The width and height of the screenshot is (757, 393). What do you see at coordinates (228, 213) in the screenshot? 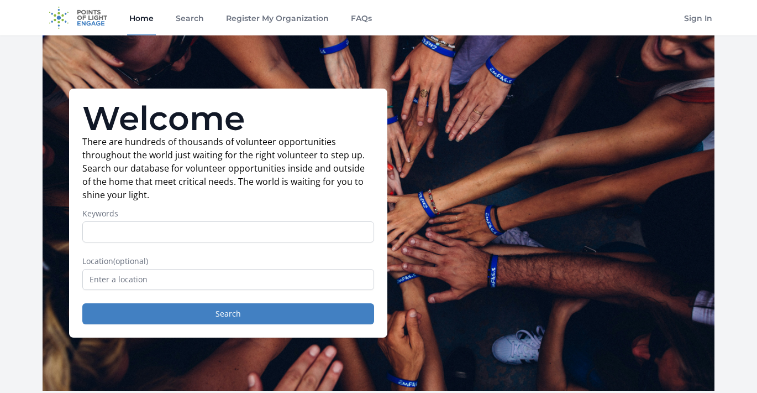
I see `label: Keywords` at bounding box center [228, 213].